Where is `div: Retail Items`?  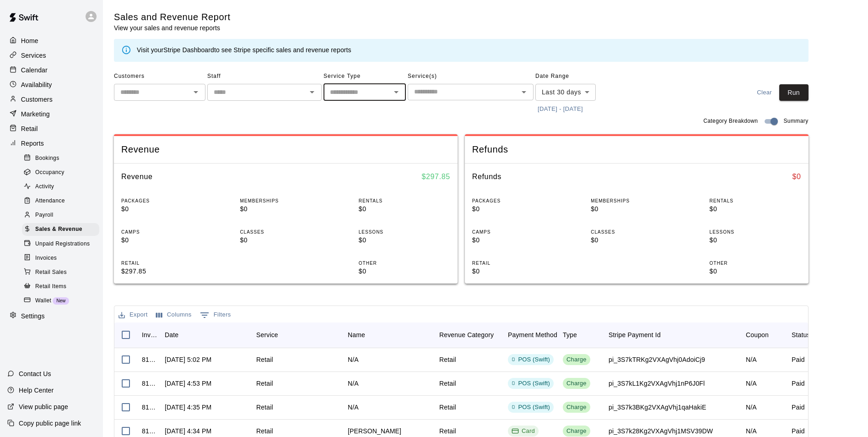
div: Retail Items is located at coordinates (60, 286).